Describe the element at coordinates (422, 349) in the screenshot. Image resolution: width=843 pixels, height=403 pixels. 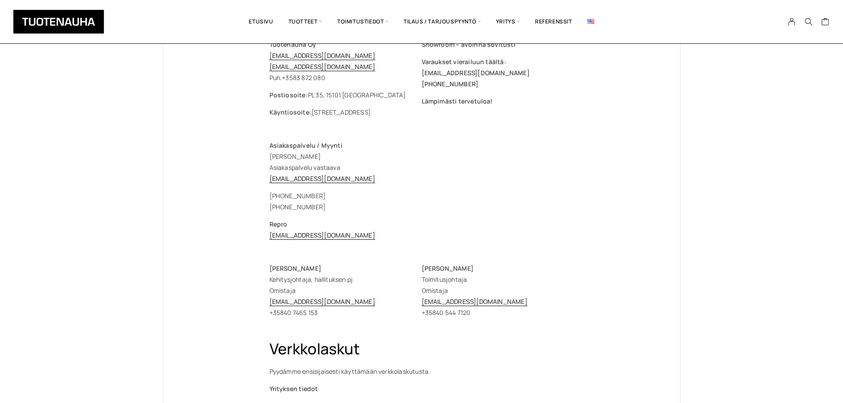
I see `h2: Verkkolaskut` at that location.